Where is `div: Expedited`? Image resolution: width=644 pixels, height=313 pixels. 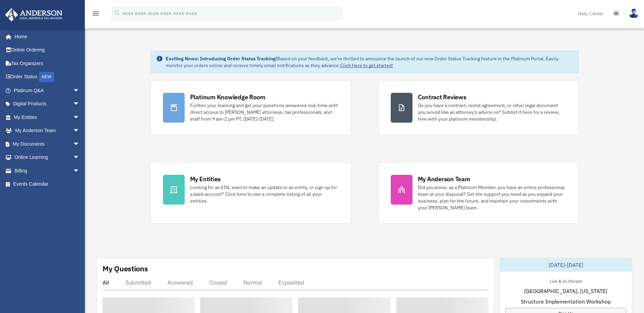 div: Expedited is located at coordinates (291, 282).